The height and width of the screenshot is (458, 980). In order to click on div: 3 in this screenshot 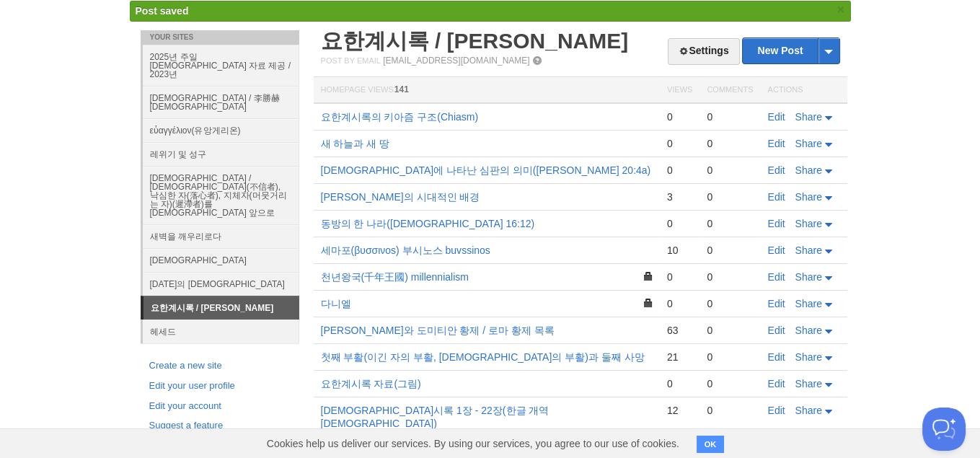, I will do `click(679, 197)`.